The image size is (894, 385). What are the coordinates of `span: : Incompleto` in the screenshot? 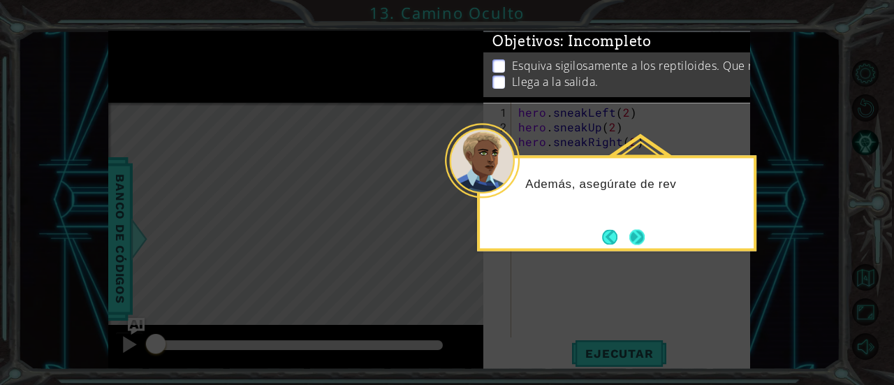 It's located at (606, 41).